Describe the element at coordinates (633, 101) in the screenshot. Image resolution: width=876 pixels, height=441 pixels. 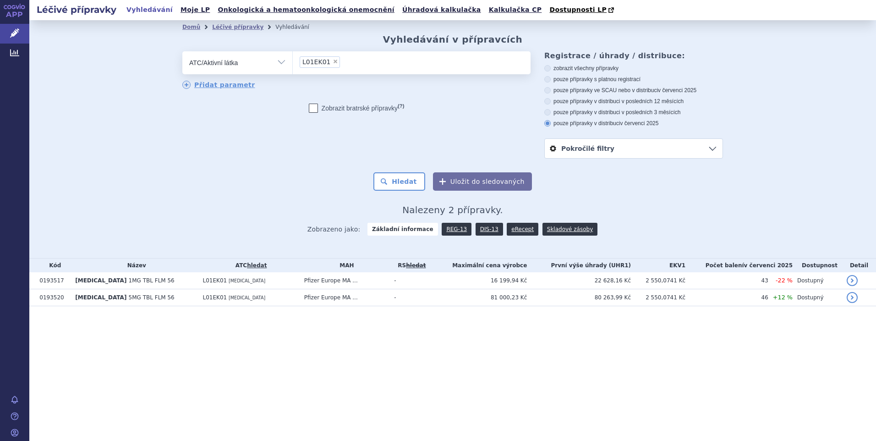
I see `label: pouze přípravky v distribuci v posledních 12 měsících` at that location.